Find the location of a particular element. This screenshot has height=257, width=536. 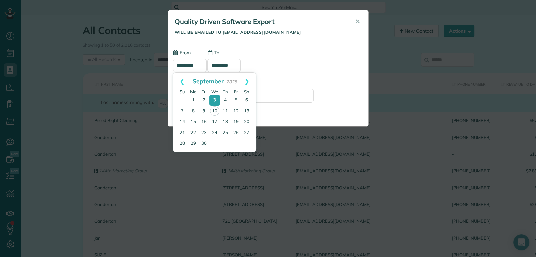

a: 13 is located at coordinates (247, 111).